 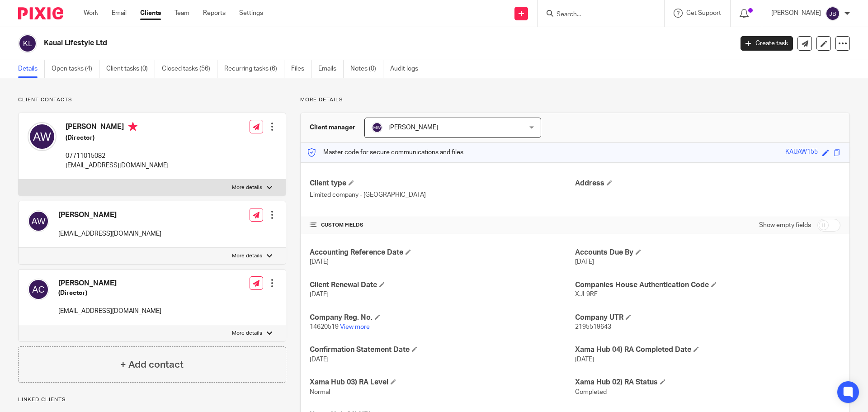 I want to click on h2: Kauai Lifestyle Ltd, so click(x=317, y=43).